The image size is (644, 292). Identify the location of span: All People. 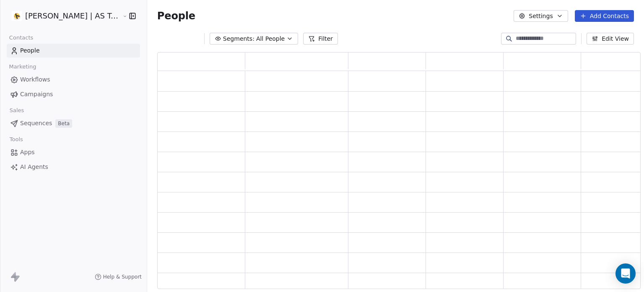
(270, 39).